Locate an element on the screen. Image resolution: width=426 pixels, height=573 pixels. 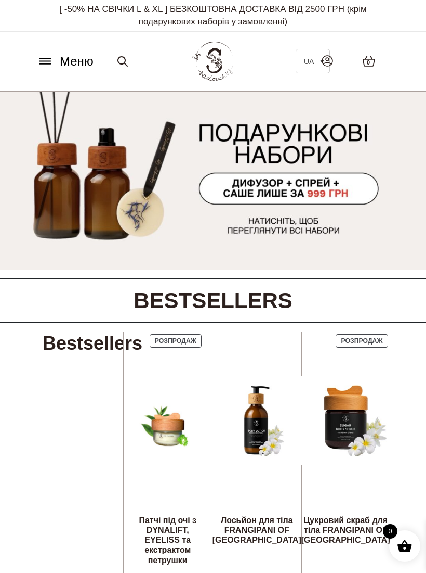
a: 0 is located at coordinates (369, 61).